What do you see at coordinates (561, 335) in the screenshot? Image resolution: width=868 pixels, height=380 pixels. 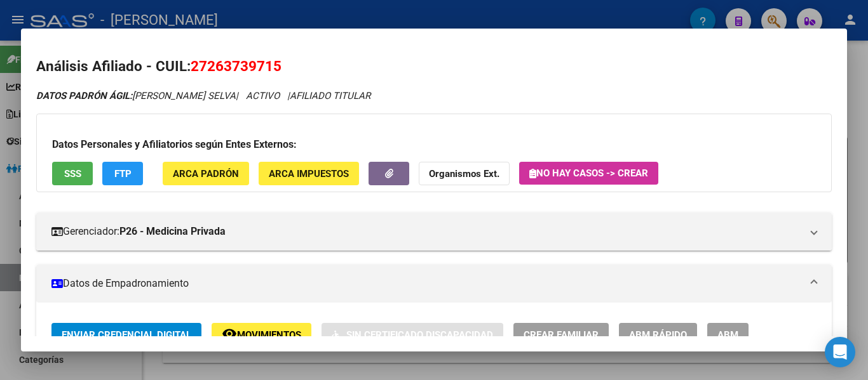 I see `span: Crear Familiar` at bounding box center [561, 335].